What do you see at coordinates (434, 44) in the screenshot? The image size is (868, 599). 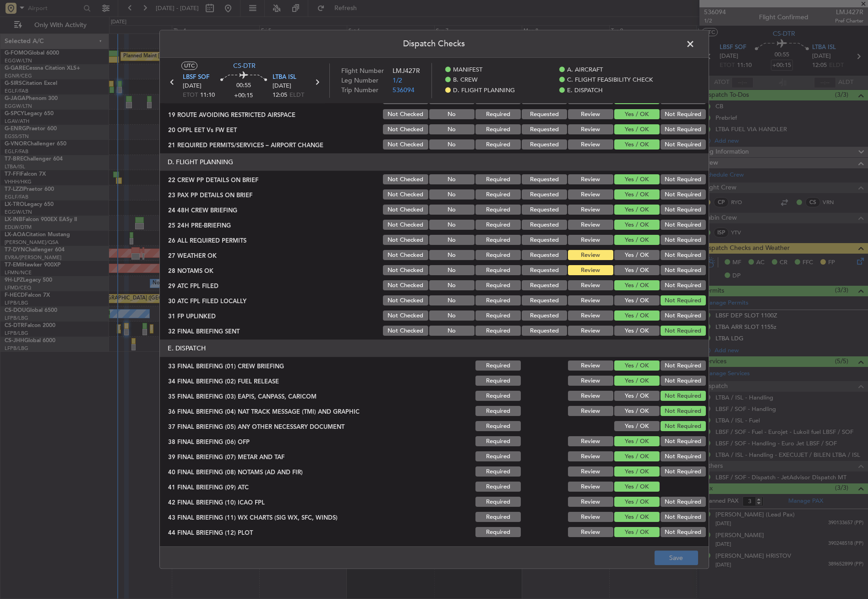 I see `header: Dispatch Checks` at bounding box center [434, 44].